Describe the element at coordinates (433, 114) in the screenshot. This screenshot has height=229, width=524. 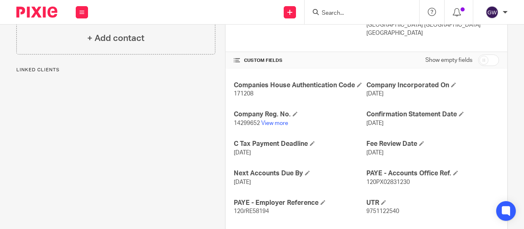
I see `h4: Confirmation Statement Date` at that location.